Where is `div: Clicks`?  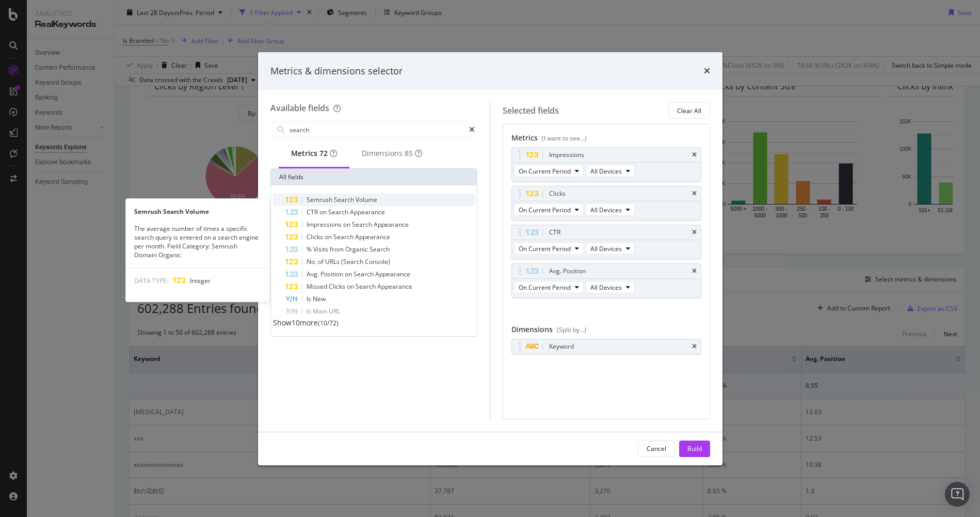 div: Clicks is located at coordinates (557, 194).